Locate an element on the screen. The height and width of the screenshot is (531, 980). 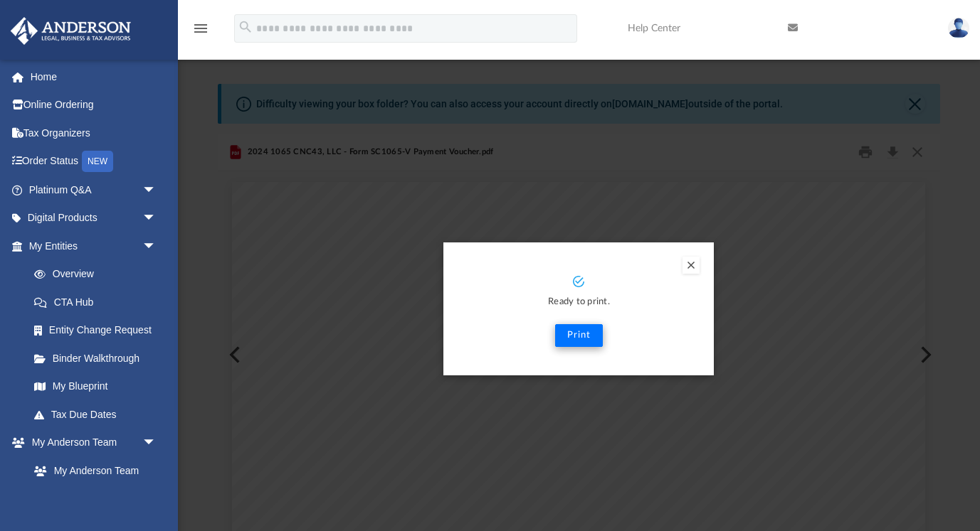
a: Home is located at coordinates (94, 76).